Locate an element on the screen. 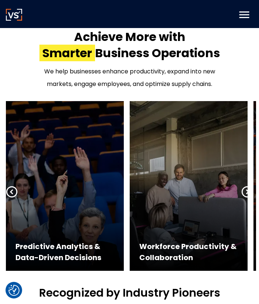 The image size is (259, 304). p: We help businesses enhance productivity, expand into new is located at coordinates (130, 72).